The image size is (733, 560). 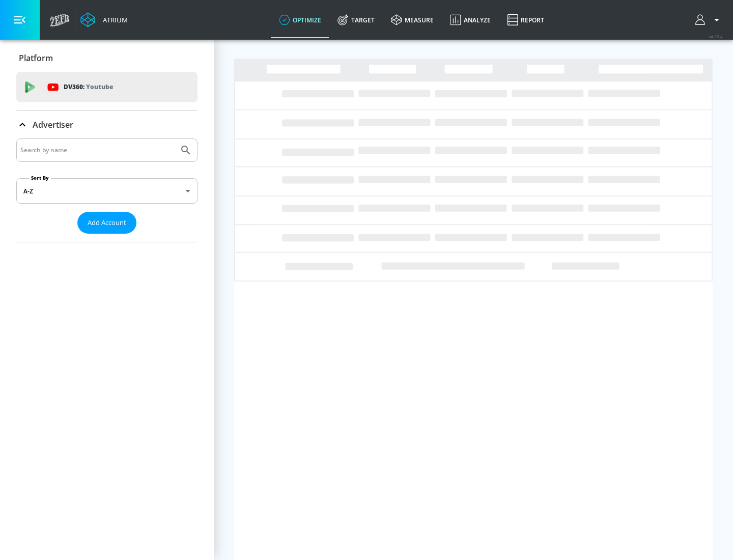 What do you see at coordinates (300, 20) in the screenshot?
I see `a: optimize` at bounding box center [300, 20].